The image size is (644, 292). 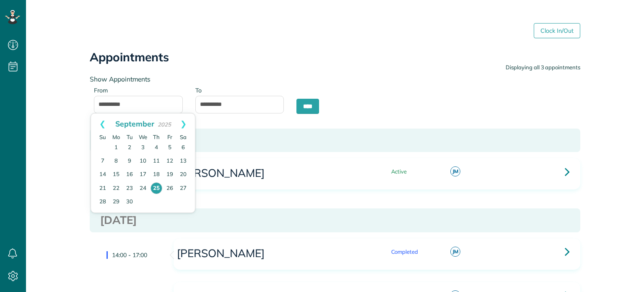 What do you see at coordinates (129, 188) in the screenshot?
I see `a: 23` at bounding box center [129, 188].